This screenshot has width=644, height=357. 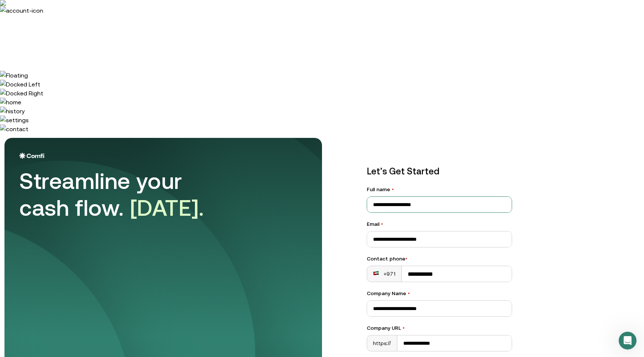 What do you see at coordinates (439, 293) in the screenshot?
I see `label: Company Name` at bounding box center [439, 293].